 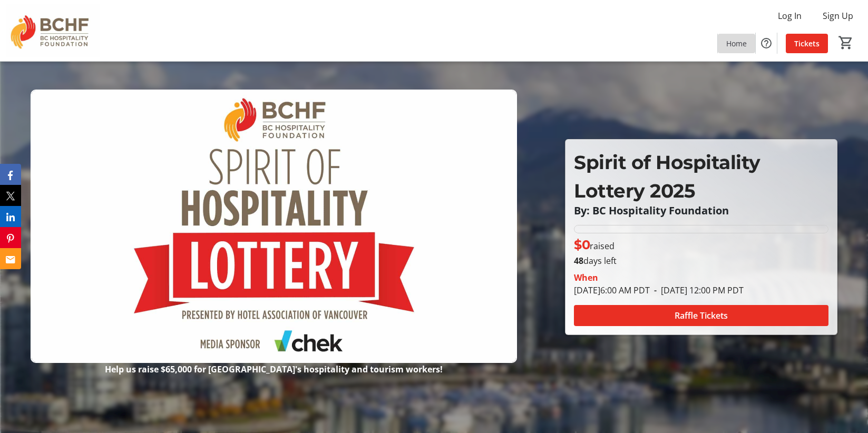 What do you see at coordinates (701, 229) in the screenshot?
I see `div: 0% of fundraising goal reached` at bounding box center [701, 229].